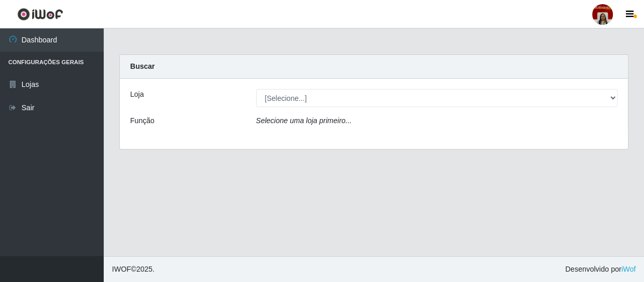 The height and width of the screenshot is (282, 644). I want to click on i: Selecione uma loja primeiro..., so click(304, 121).